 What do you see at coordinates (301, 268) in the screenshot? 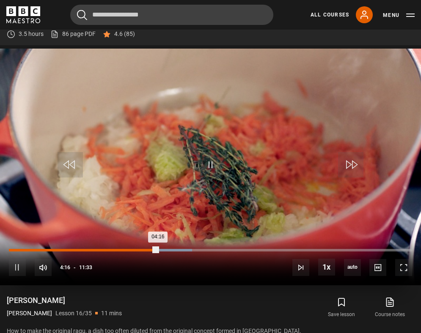
I see `button: Next Lesson` at bounding box center [301, 268].